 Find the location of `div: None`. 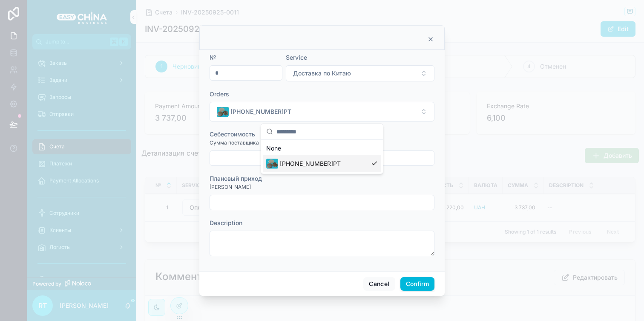

div: None is located at coordinates (322, 149).